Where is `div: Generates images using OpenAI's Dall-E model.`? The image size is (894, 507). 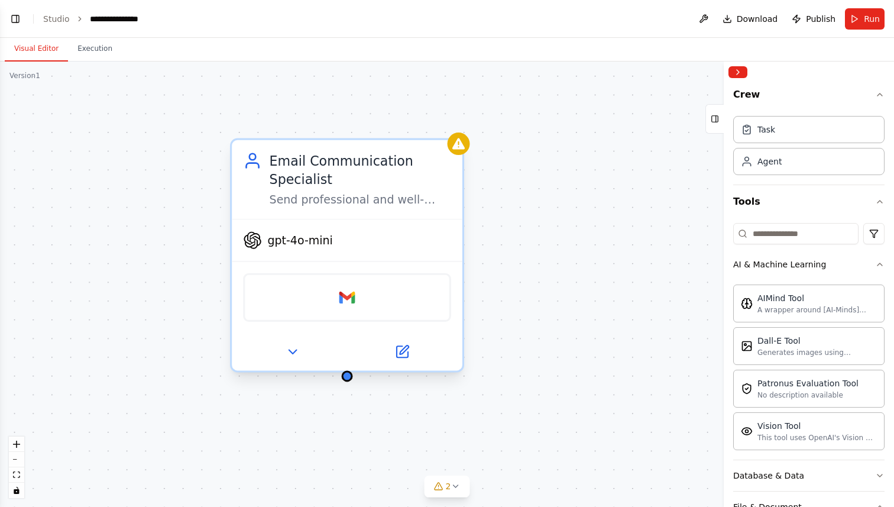
div: Generates images using OpenAI's Dall-E model. is located at coordinates (817, 352).